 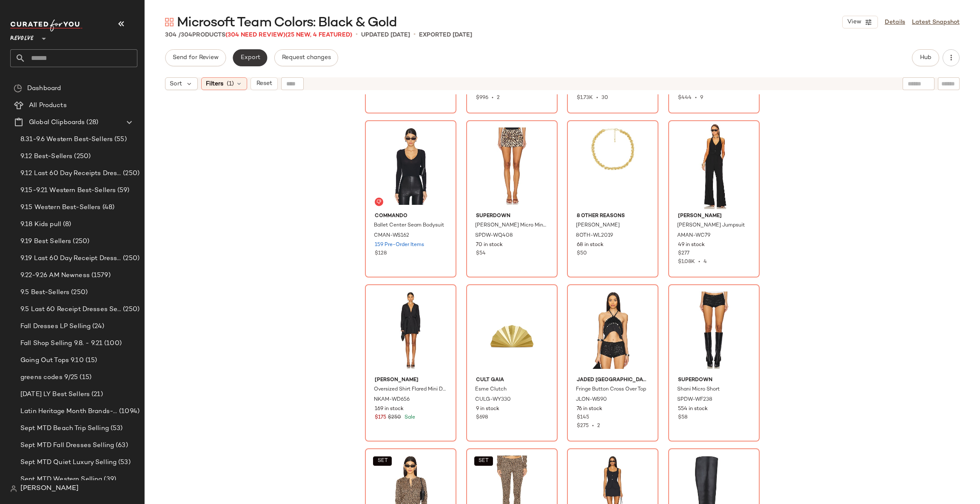 What do you see at coordinates (391, 400) in the screenshot?
I see `span: NKAM-WD656` at bounding box center [391, 400].